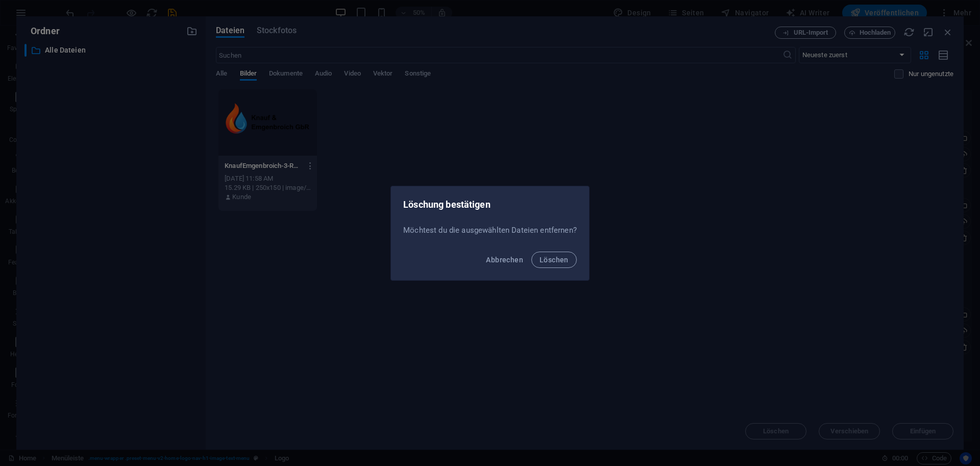  Describe the element at coordinates (490, 205) in the screenshot. I see `h2: Löschung bestätigen` at that location.